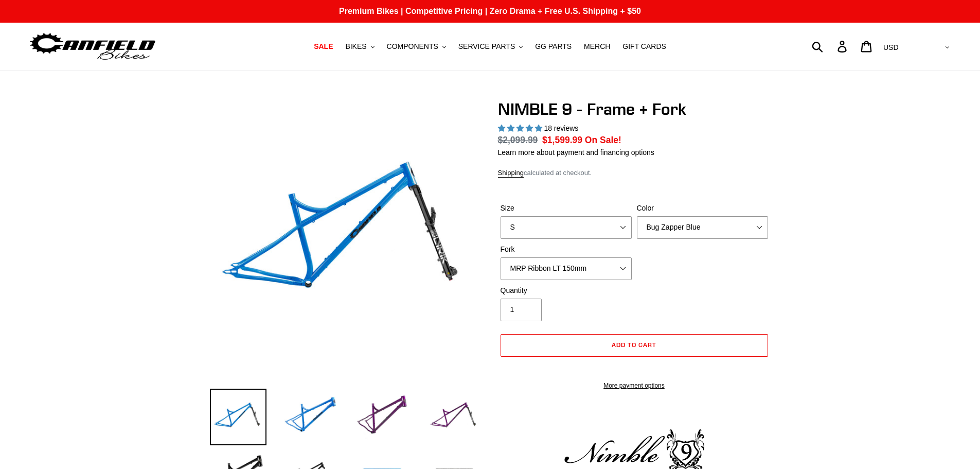  Describe the element at coordinates (518, 140) in the screenshot. I see `s: $2,099.99` at that location.